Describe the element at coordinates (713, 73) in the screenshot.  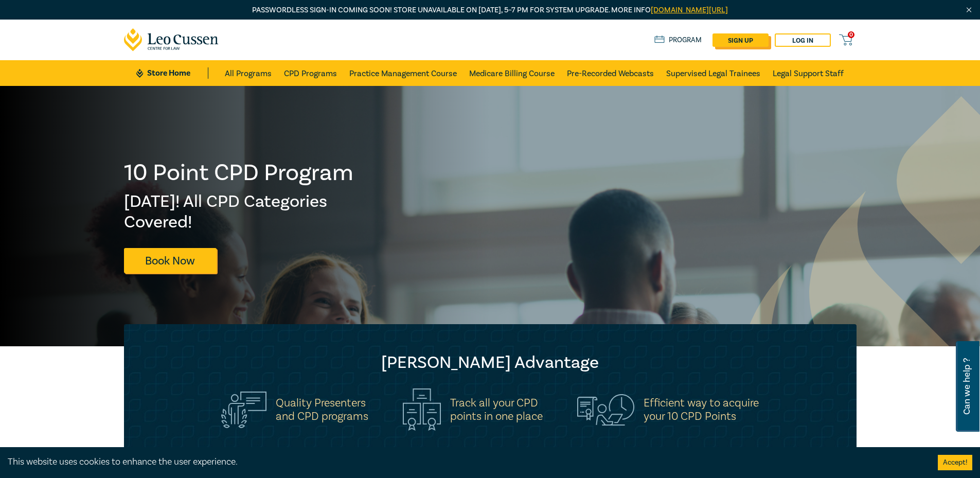
I see `a: Supervised Legal Trainees` at that location.